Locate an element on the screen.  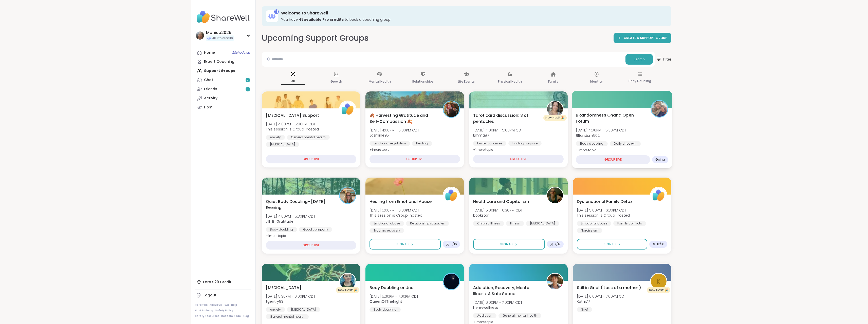
div: Emotional abuse is located at coordinates (387, 224).